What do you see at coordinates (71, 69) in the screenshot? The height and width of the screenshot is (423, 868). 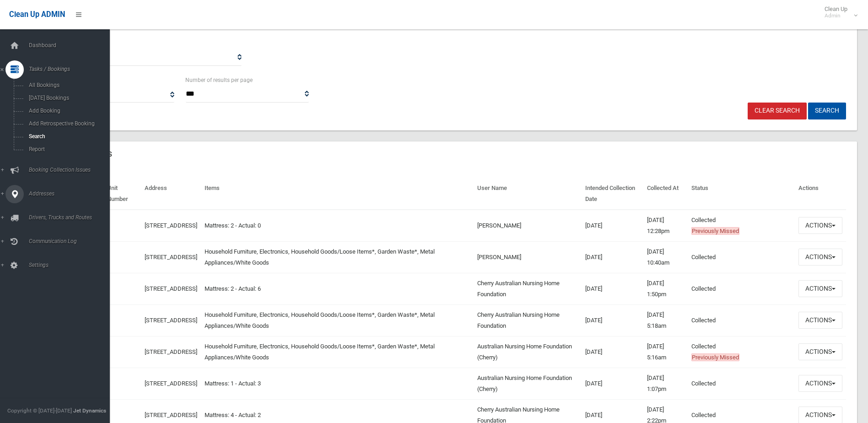 I see `span: Tasks / Bookings` at bounding box center [71, 69].